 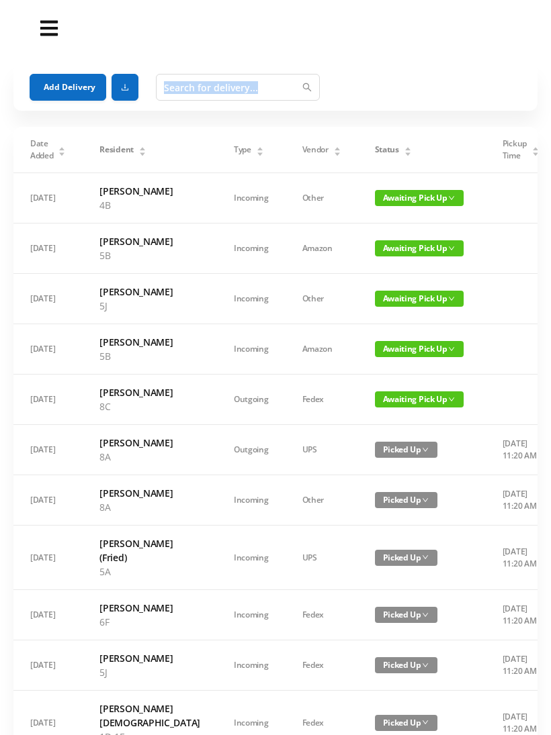 What do you see at coordinates (315, 150) in the screenshot?
I see `span: Vendor` at bounding box center [315, 150].